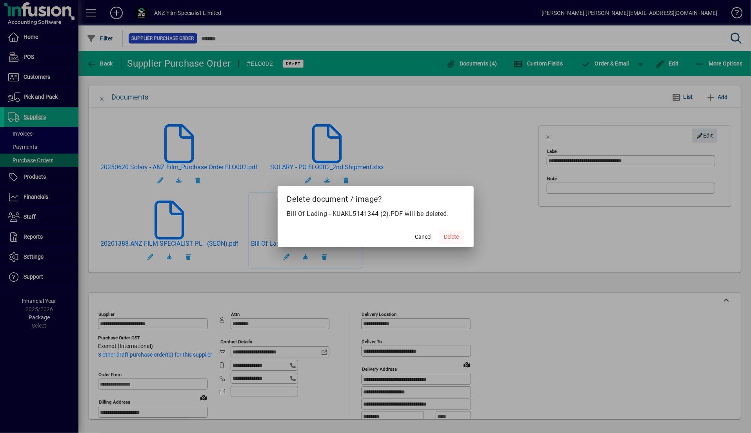  I want to click on p: Bill Of Lading - KUAKL5141344 (2).PDF will be deleted., so click(376, 214).